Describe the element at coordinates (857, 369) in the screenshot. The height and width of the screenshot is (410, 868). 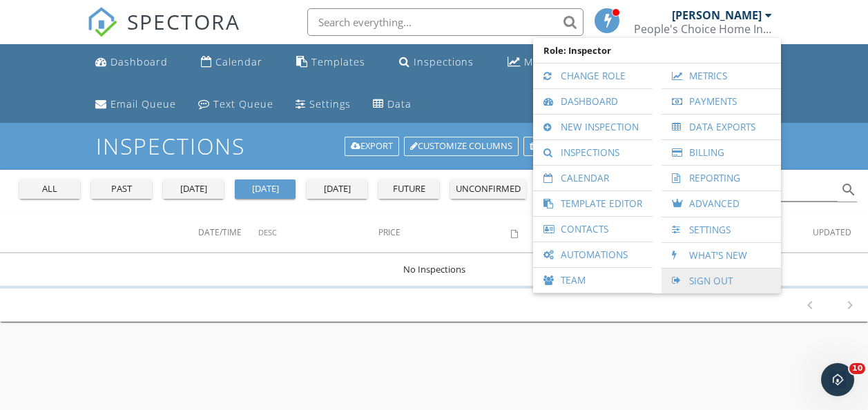
I see `span: 10` at that location.